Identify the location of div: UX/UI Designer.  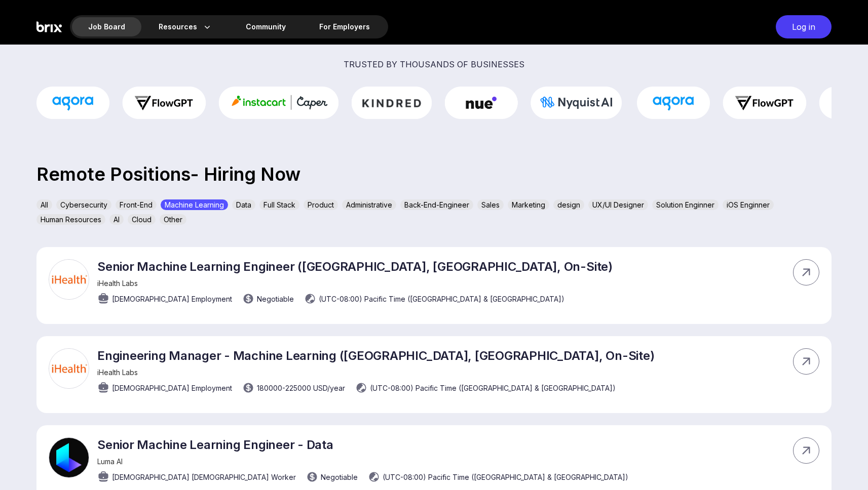
(618, 204).